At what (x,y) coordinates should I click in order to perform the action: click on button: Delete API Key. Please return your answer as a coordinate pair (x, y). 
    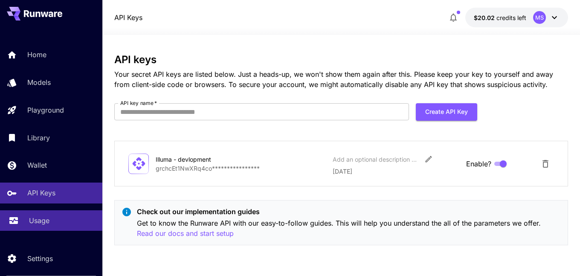
    Looking at the image, I should click on (546, 164).